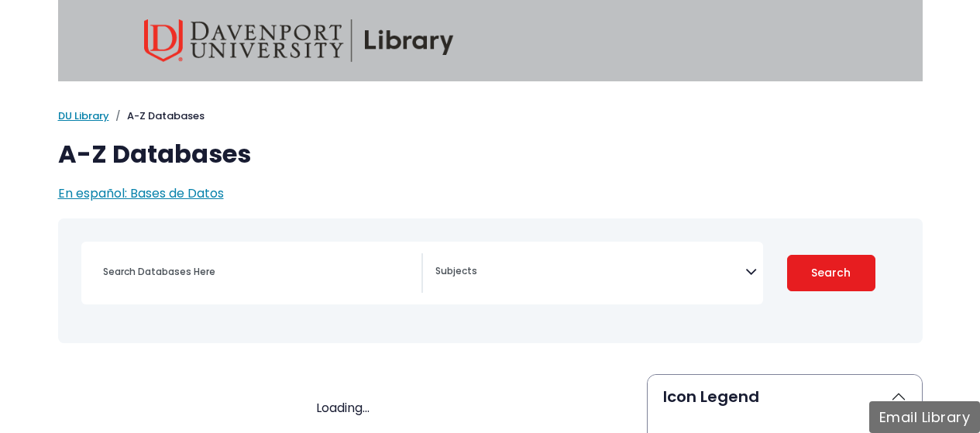 The width and height of the screenshot is (980, 433). What do you see at coordinates (141, 192) in the screenshot?
I see `a: En español: Bases de Datos` at bounding box center [141, 192].